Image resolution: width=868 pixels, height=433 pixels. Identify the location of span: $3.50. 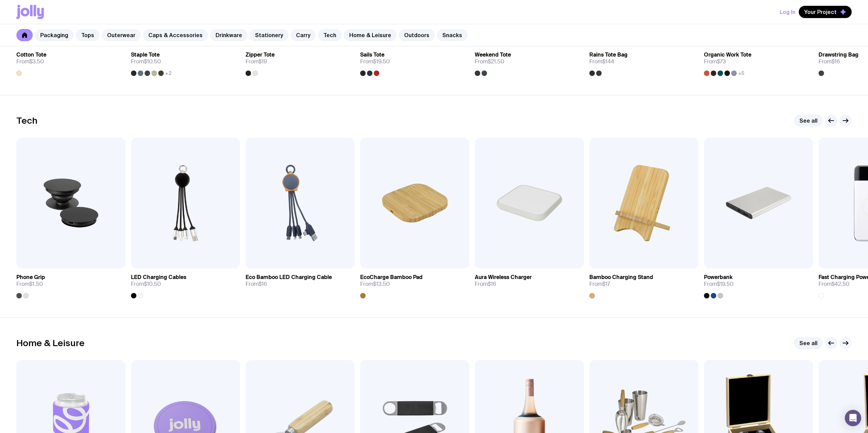
(36, 61).